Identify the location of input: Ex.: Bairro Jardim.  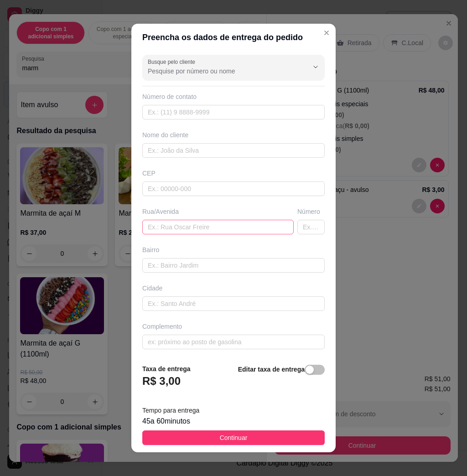
(234, 265).